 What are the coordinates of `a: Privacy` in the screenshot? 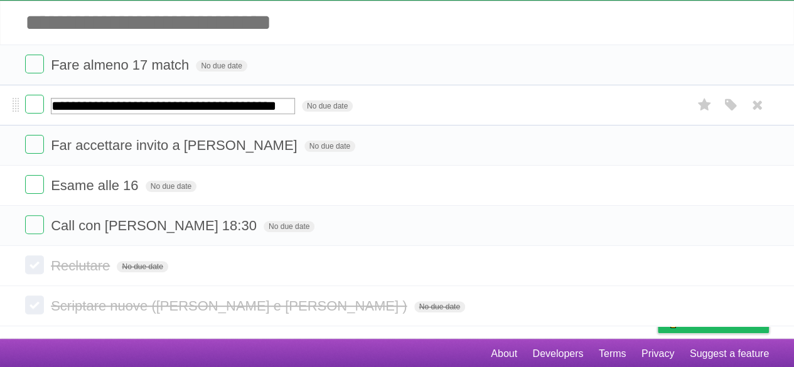 It's located at (658, 354).